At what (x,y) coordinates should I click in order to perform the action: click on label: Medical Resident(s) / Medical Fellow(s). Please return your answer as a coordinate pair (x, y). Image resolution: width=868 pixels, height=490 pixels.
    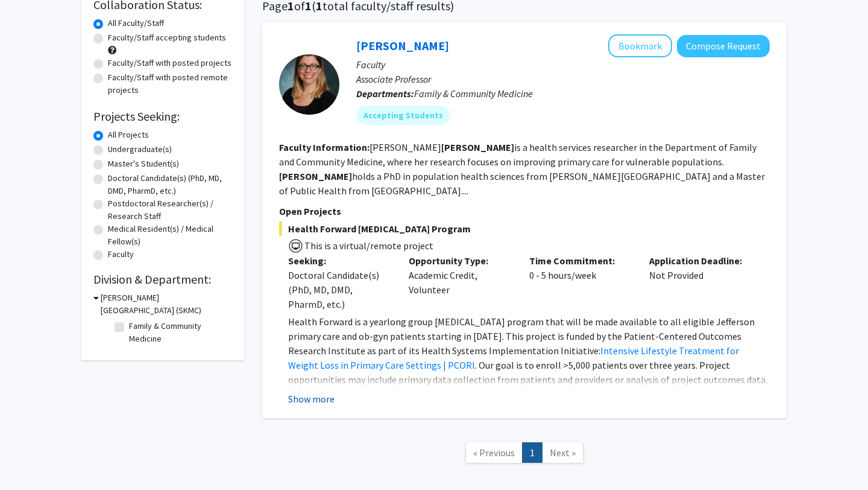
    Looking at the image, I should click on (170, 235).